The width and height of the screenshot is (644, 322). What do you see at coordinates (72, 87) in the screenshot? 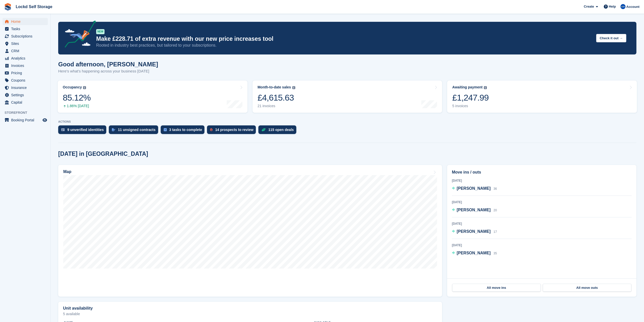
I see `div: Occupancy` at bounding box center [72, 87].